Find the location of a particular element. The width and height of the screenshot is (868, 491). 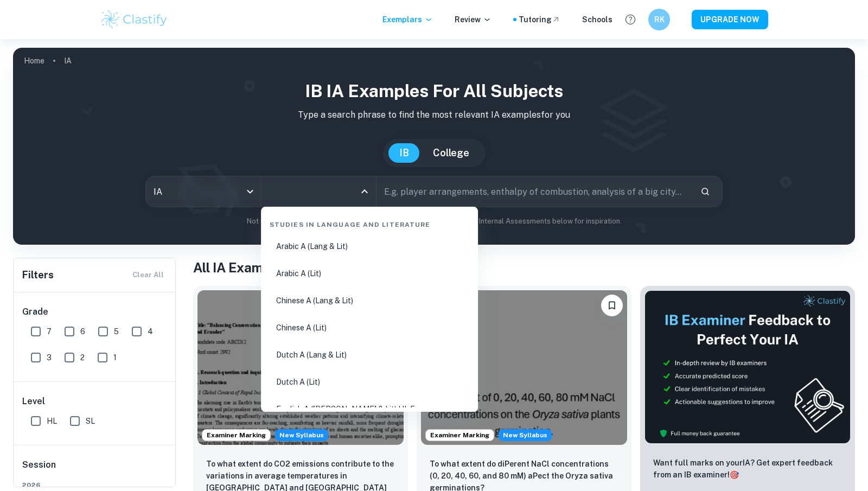

p: Not sure what to search for? You can always look through our example Internal Assessments below f... is located at coordinates (434, 222).